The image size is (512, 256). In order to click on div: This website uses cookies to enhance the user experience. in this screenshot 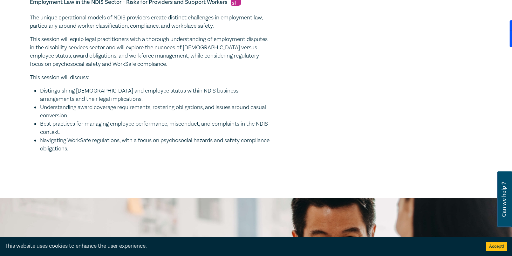, I will do `click(241, 246)`.